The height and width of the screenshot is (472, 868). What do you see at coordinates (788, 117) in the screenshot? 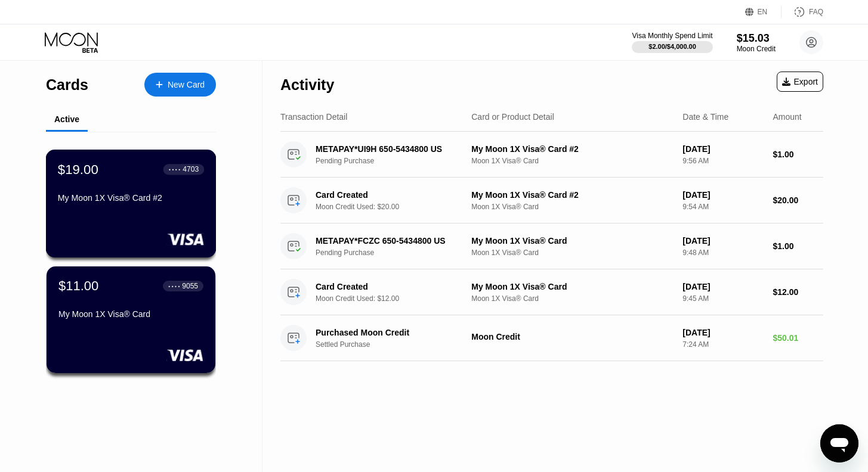
I see `div: Amount` at bounding box center [788, 117].